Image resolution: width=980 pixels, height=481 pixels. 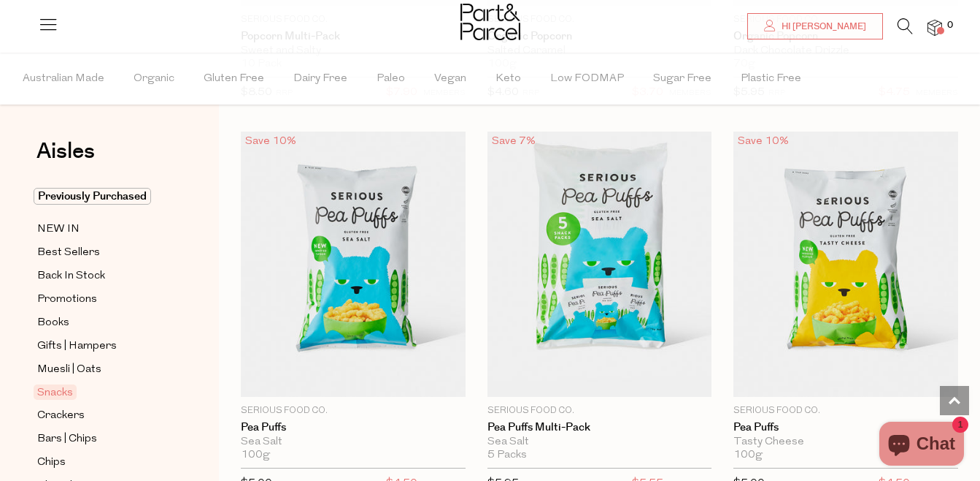 What do you see at coordinates (66, 151) in the screenshot?
I see `span: Aisles` at bounding box center [66, 151].